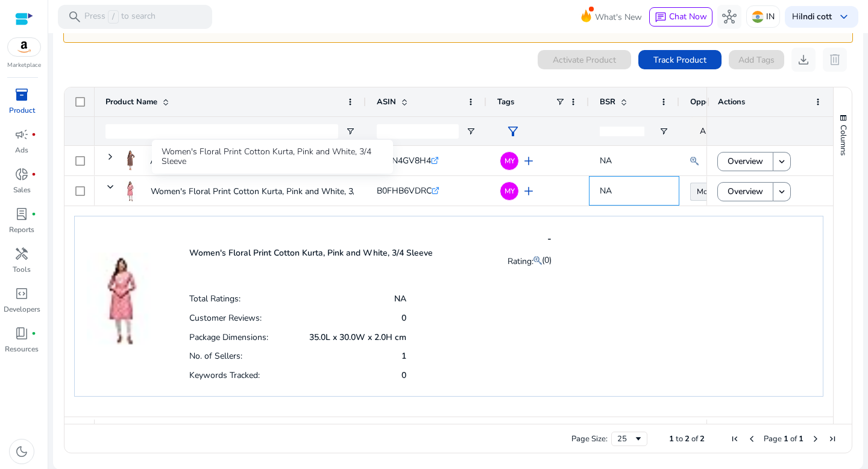  I want to click on p: Advik by Indicott Ethnic Motifs Printed Sequinned Round Neck..., so click(270, 161).